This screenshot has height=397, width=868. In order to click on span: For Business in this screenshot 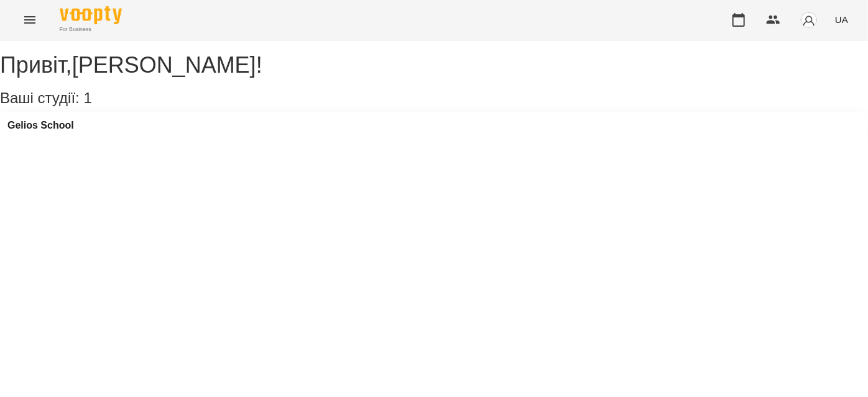, I will do `click(91, 29)`.